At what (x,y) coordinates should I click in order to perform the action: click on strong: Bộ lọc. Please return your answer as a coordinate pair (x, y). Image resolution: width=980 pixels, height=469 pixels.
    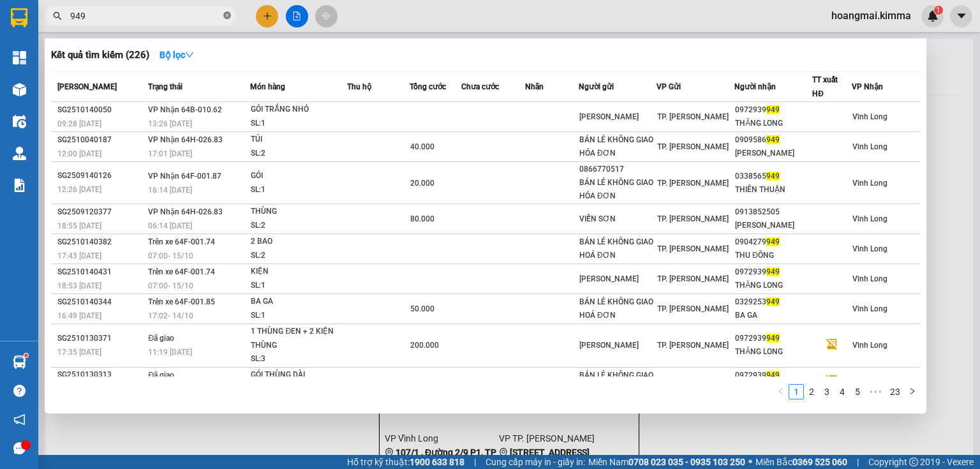
    Looking at the image, I should click on (177, 55).